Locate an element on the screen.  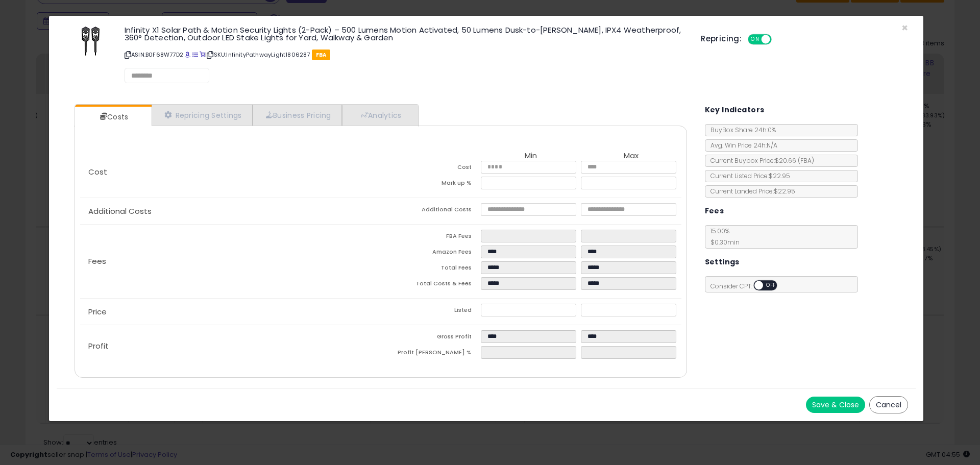
td: FBA Fees is located at coordinates (431, 237).